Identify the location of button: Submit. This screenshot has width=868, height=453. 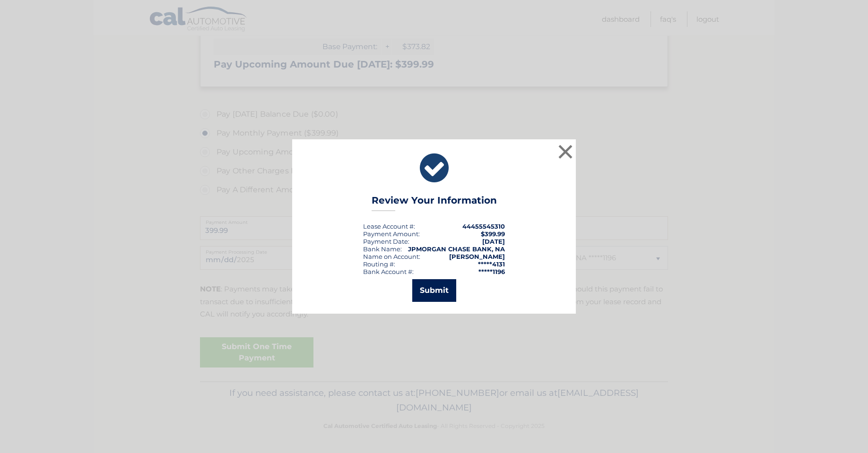
(434, 291).